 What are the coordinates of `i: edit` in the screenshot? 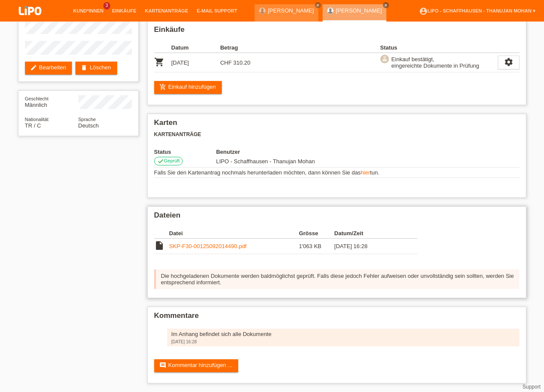 It's located at (33, 68).